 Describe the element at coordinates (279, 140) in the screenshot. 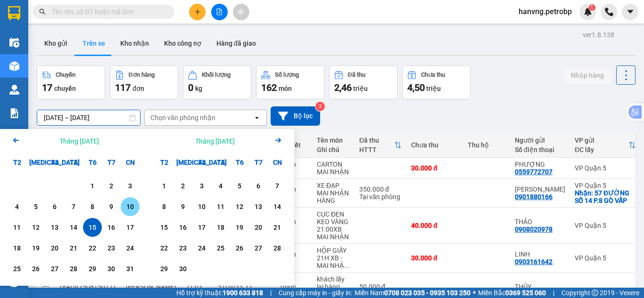

I see `svg: Arrow Right` at that location.